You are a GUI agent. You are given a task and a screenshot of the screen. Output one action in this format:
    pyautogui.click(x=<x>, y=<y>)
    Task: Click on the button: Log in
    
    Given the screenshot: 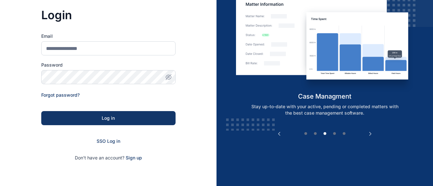 What is the action you would take?
    pyautogui.click(x=109, y=118)
    